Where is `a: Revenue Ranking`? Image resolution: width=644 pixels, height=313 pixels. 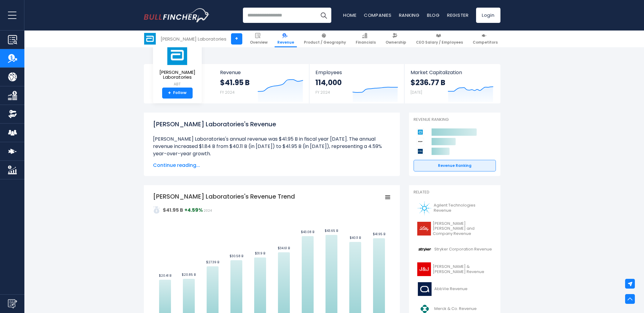
a: Revenue Ranking is located at coordinates (455, 165).